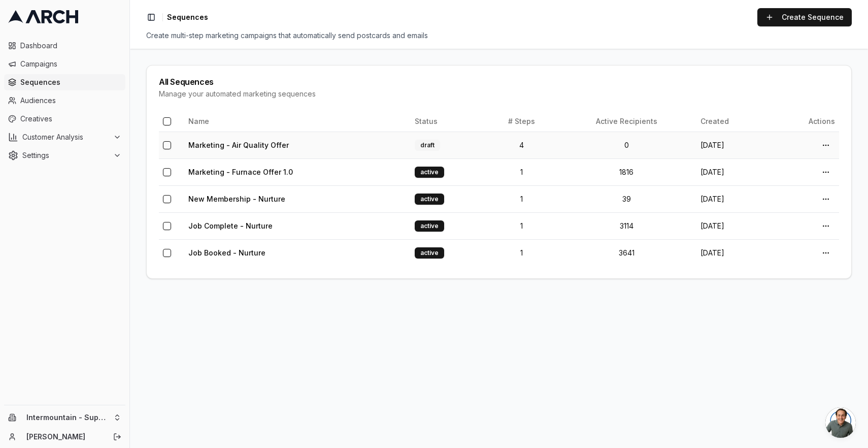 The image size is (868, 448). Describe the element at coordinates (64, 46) in the screenshot. I see `a: Dashboard` at that location.